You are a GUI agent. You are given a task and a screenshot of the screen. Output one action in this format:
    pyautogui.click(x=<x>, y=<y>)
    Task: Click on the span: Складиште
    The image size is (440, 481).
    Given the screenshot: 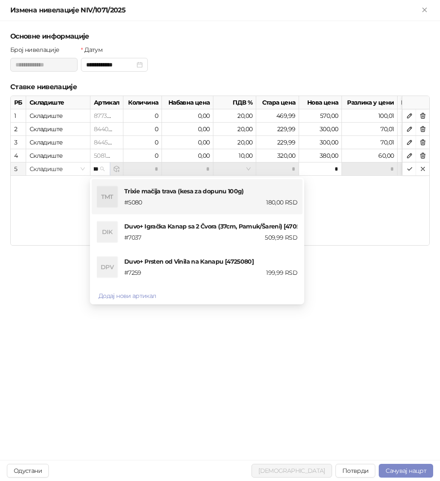 What is the action you would take?
    pyautogui.click(x=58, y=169)
    